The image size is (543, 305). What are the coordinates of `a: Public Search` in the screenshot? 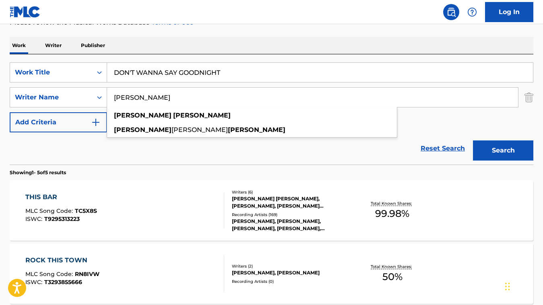 It's located at (451, 12).